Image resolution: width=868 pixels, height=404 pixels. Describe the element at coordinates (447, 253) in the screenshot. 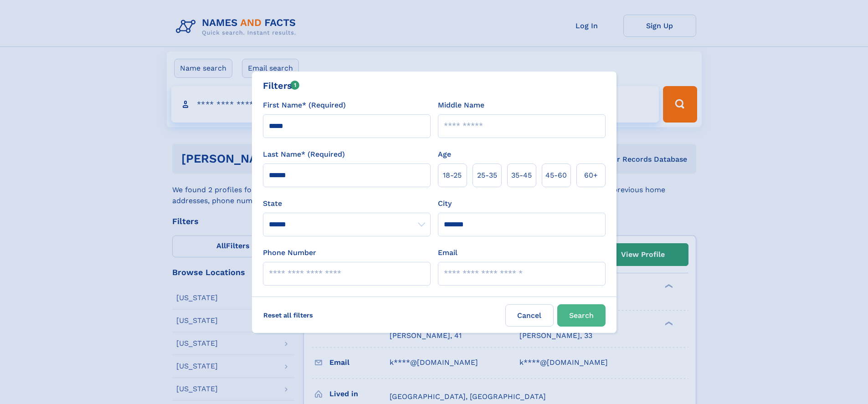

I see `label: Email` at that location.